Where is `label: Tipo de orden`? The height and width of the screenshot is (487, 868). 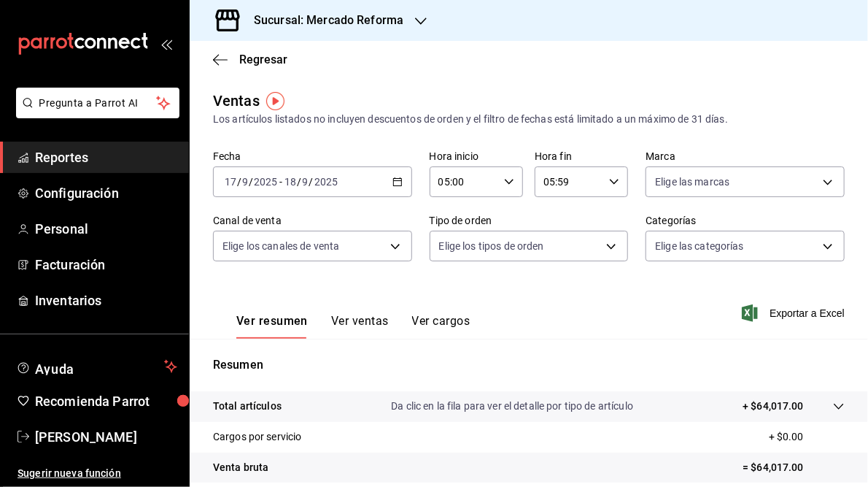 label: Tipo de orden is located at coordinates (529, 221).